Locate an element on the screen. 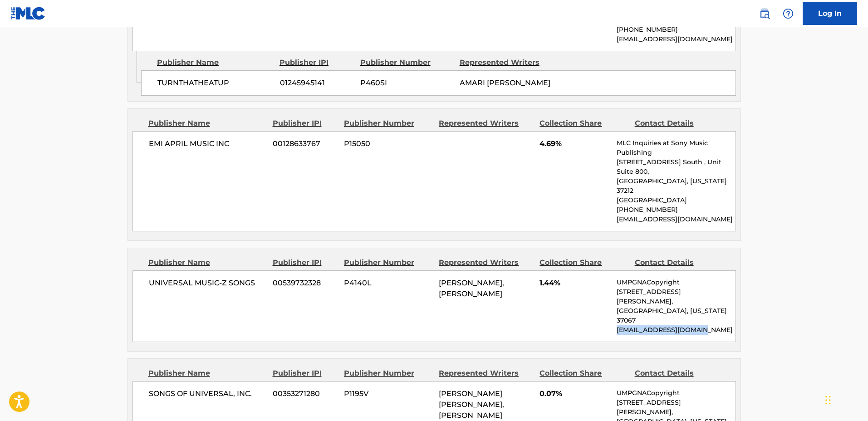 This screenshot has height=421, width=868. span: 00539732328 is located at coordinates (304, 283).